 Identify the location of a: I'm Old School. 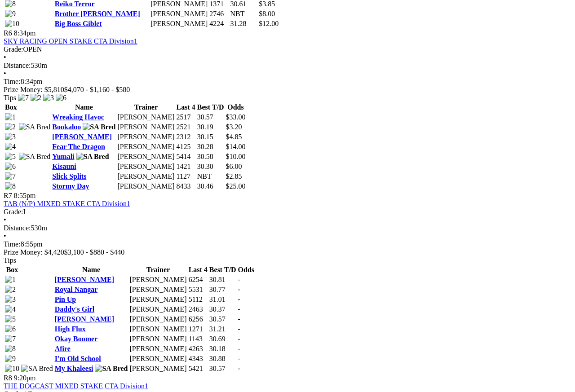
(77, 359).